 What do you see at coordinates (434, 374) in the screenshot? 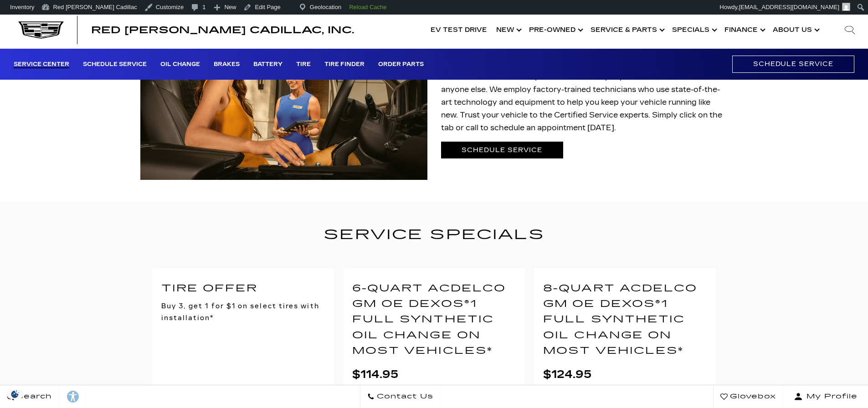
I see `div: $114.95` at bounding box center [434, 374].